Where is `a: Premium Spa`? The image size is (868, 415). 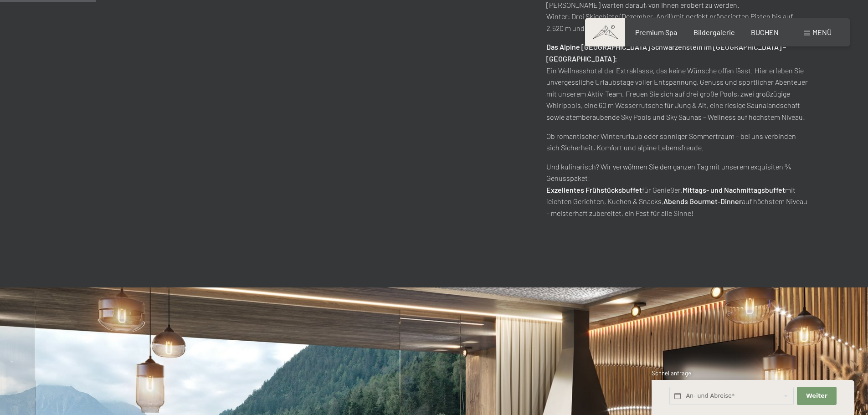
a: Premium Spa is located at coordinates (656, 32).